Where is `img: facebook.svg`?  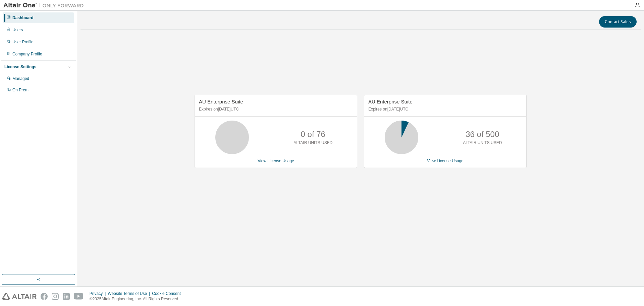
img: facebook.svg is located at coordinates (44, 296).